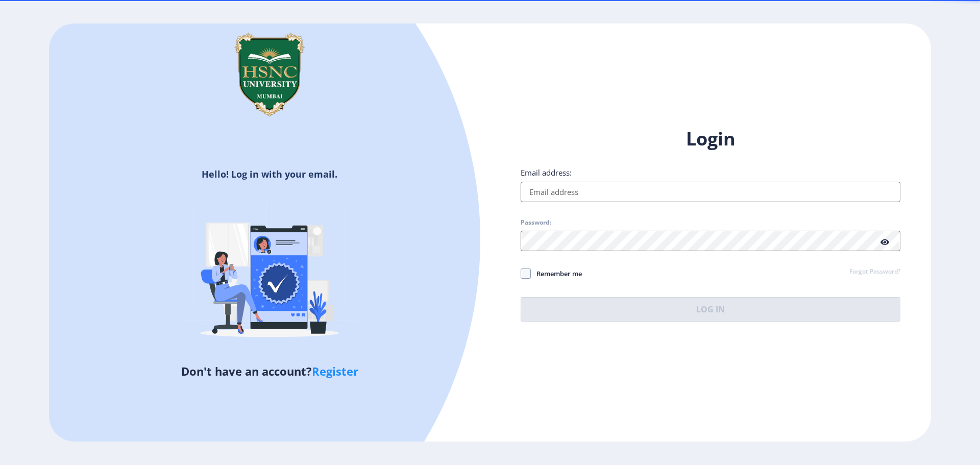 Image resolution: width=980 pixels, height=465 pixels. Describe the element at coordinates (536, 222) in the screenshot. I see `label: Password:` at that location.